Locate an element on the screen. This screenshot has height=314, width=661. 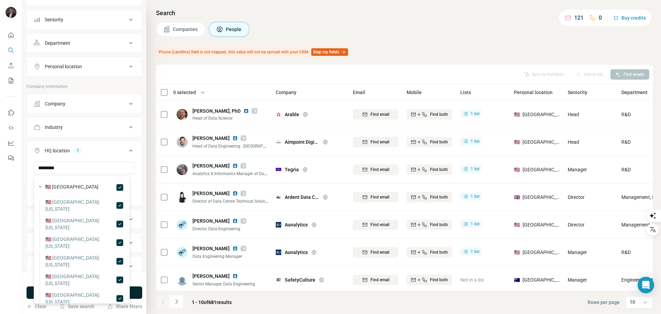
span: of is located at coordinates (206, 302).